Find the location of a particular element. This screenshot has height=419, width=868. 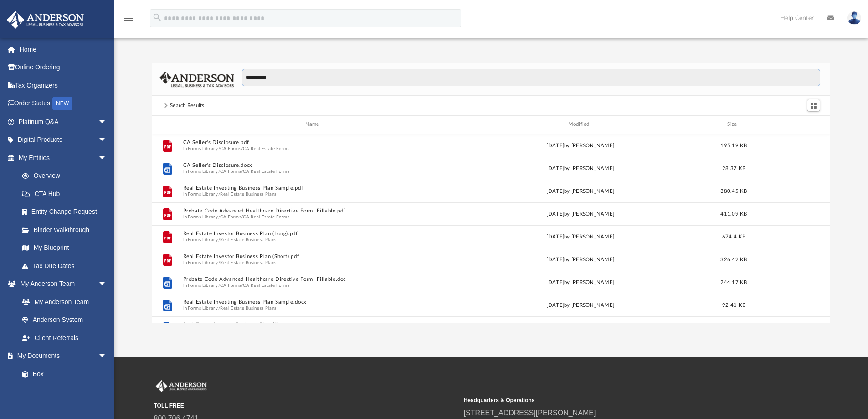

a: My Entitiesarrow_drop_down is located at coordinates (64, 157).